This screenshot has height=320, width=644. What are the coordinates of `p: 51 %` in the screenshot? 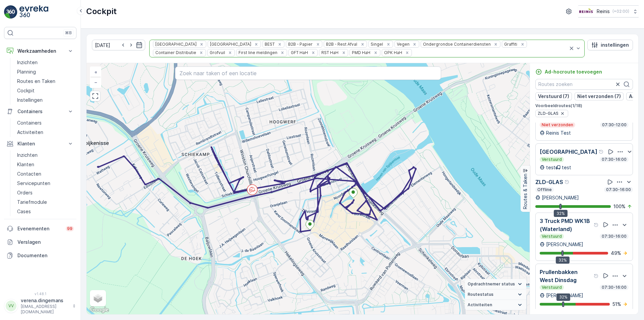 It's located at (617, 304).